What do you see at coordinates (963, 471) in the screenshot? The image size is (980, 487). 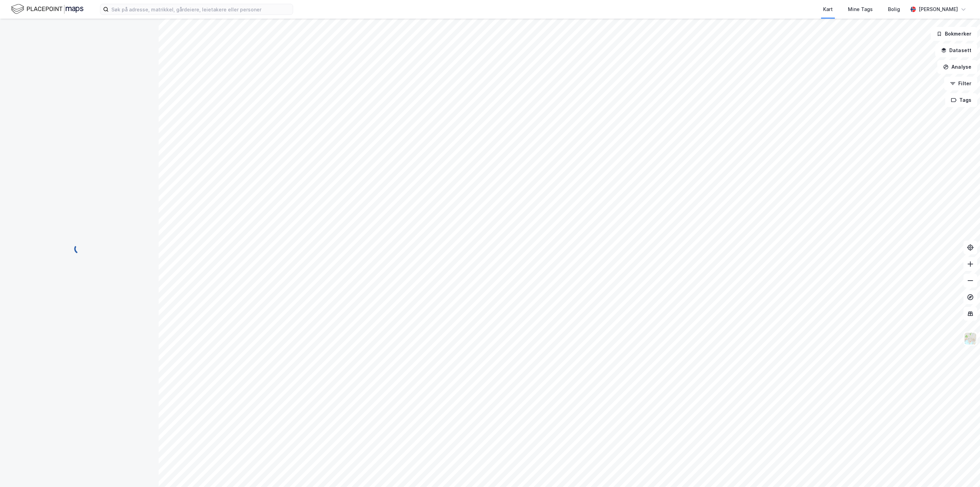 I see `div: Kontrollprogram for chat` at bounding box center [963, 471].